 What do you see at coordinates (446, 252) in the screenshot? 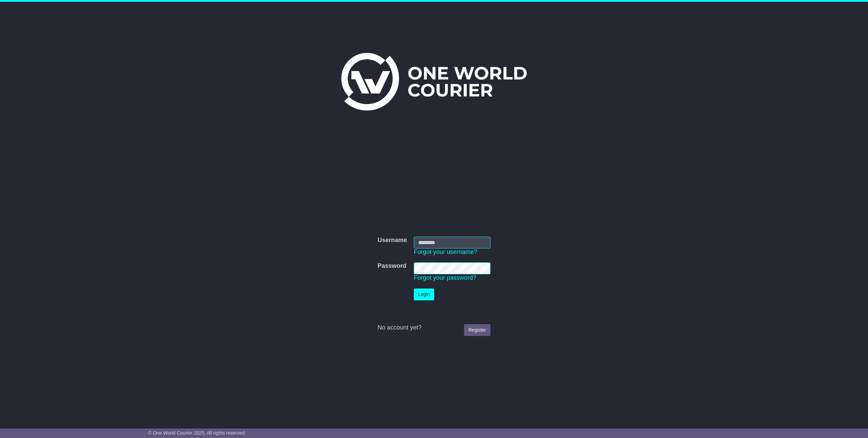
I see `a: Forgot your username?` at bounding box center [446, 252].